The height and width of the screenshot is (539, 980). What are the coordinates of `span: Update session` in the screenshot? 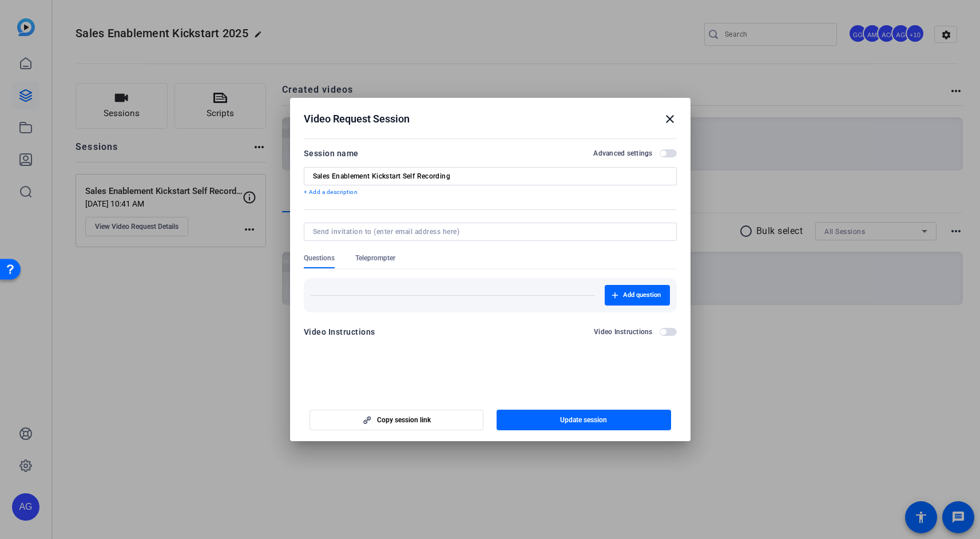 It's located at (583, 420).